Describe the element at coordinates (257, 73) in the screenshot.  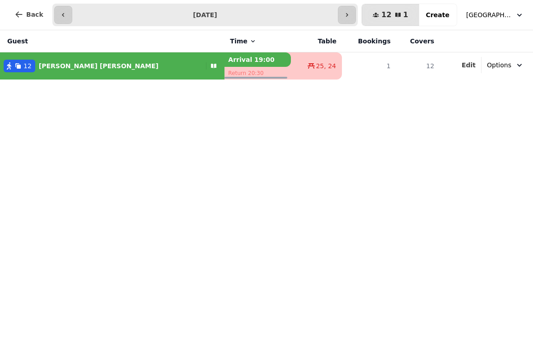
I see `p: Return 20:30` at that location.